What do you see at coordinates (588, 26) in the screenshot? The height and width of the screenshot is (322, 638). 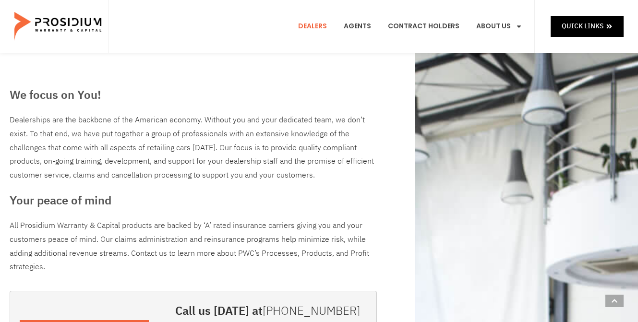 I see `a: Quick Links` at bounding box center [588, 26].